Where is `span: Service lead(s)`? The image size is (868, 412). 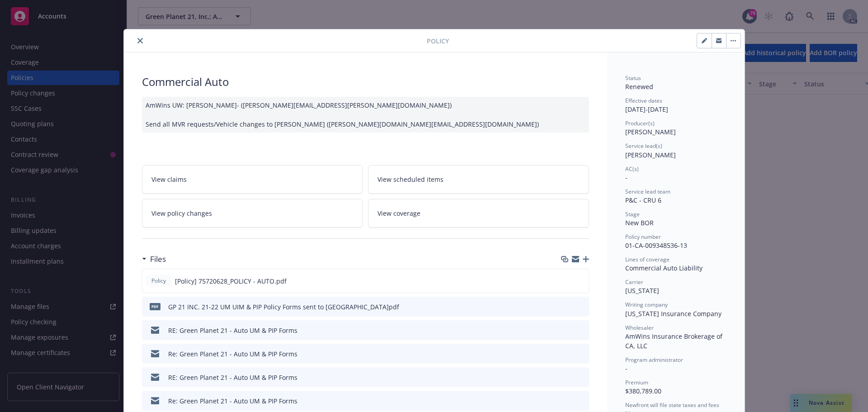
span: Service lead(s) is located at coordinates (644, 146).